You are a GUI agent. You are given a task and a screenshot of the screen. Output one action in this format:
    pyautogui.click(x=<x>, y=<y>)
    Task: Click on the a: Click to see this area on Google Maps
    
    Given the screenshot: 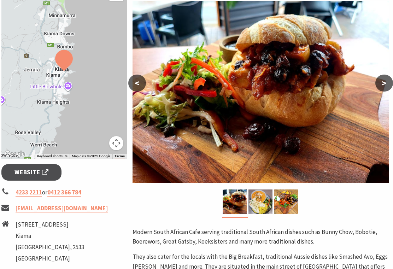 What is the action you would take?
    pyautogui.click(x=15, y=154)
    